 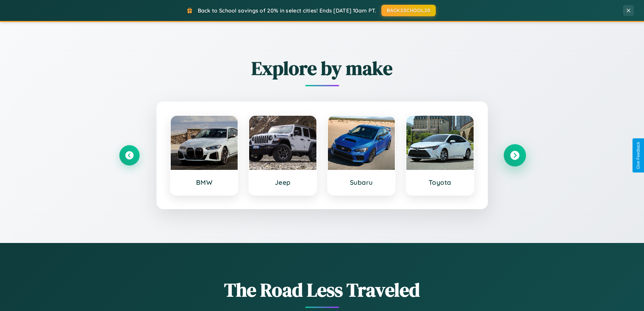 What do you see at coordinates (322, 68) in the screenshot?
I see `h2: Explore by make` at bounding box center [322, 68].